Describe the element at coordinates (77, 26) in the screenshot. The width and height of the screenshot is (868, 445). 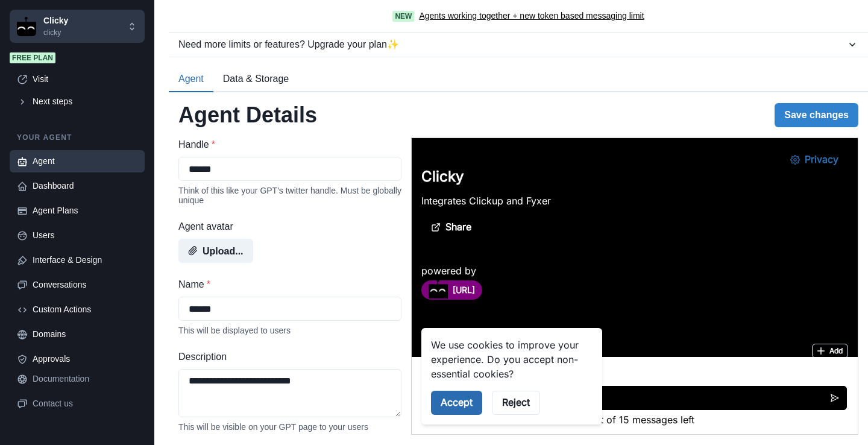
I see `button: Chakra UIClickyclicky` at that location.